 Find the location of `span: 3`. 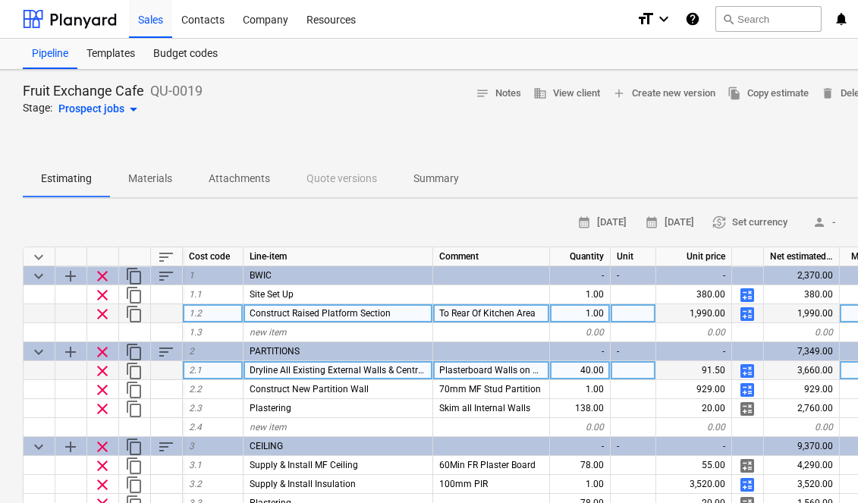

span: 3 is located at coordinates (191, 446).